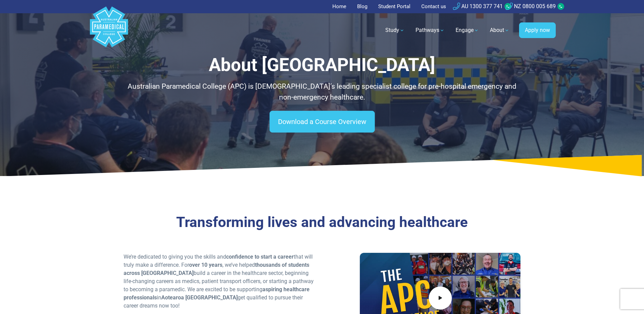  What do you see at coordinates (109, 30) in the screenshot?
I see `a: Australian Paramedical College` at bounding box center [109, 30].